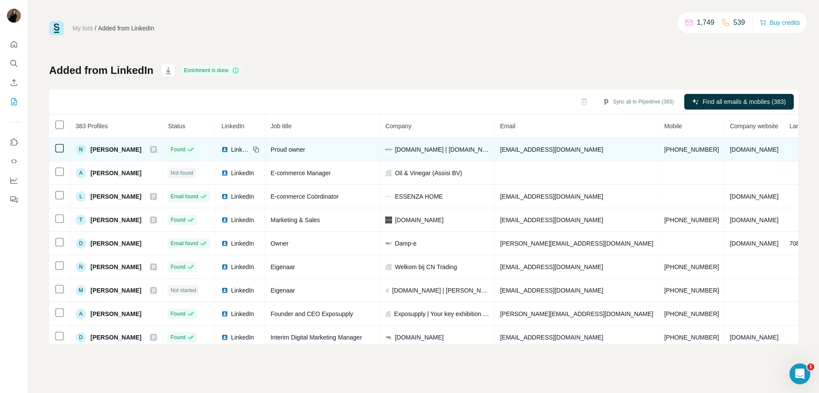 The width and height of the screenshot is (819, 393). I want to click on button: Quick start, so click(14, 44).